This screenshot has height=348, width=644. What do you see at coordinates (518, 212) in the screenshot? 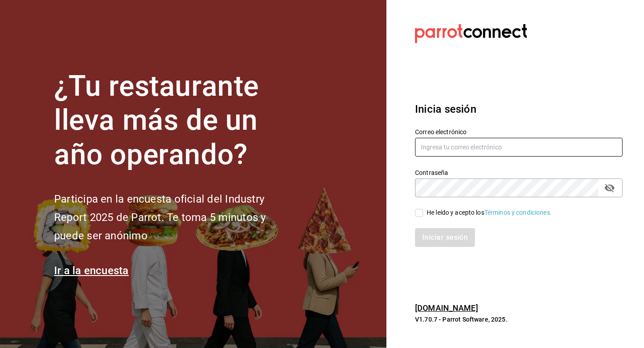
I see `a: Términos y condiciones.` at bounding box center [518, 212].